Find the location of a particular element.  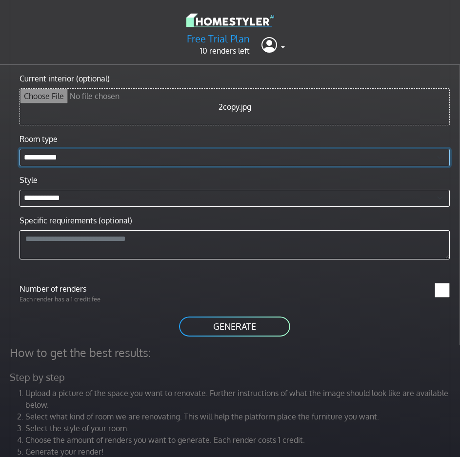

label: Number of renders is located at coordinates (124, 289).